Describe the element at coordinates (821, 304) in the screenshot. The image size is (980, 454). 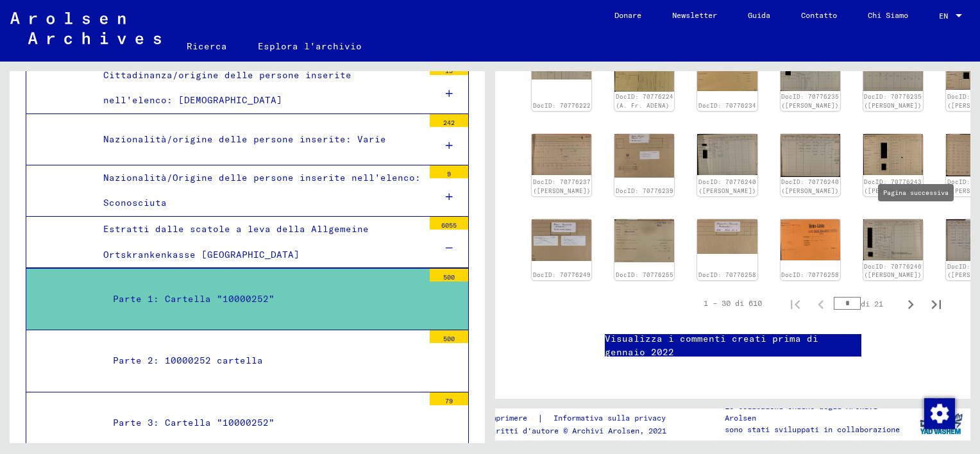
I see `button: Pagina precedente` at that location.